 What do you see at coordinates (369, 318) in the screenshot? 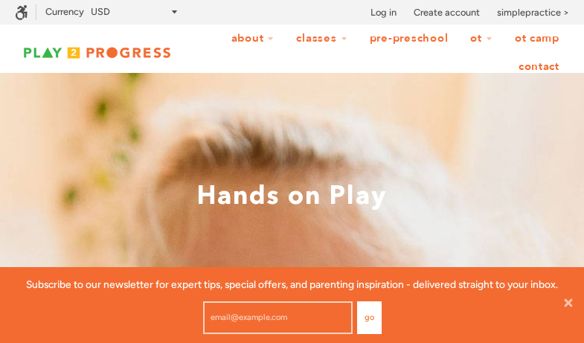
I see `button: Go` at bounding box center [369, 318].